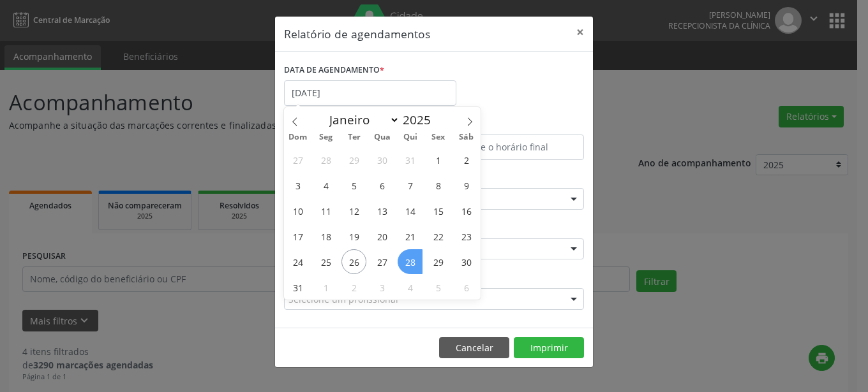  I want to click on h5: Relatório de agendamentos, so click(357, 34).